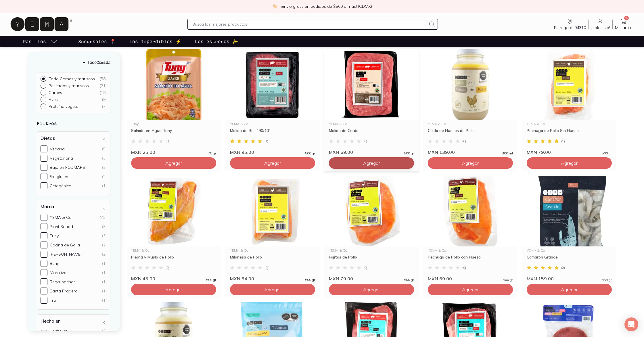  Describe the element at coordinates (273, 133) in the screenshot. I see `div: Molida de Res "90/10"` at that location.